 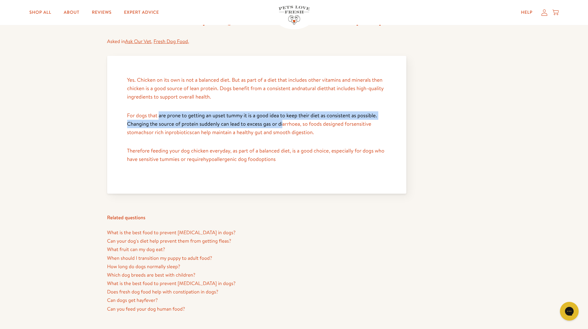 What do you see at coordinates (159, 258) in the screenshot?
I see `a: When should I transition my puppy to adult food?` at bounding box center [159, 258].